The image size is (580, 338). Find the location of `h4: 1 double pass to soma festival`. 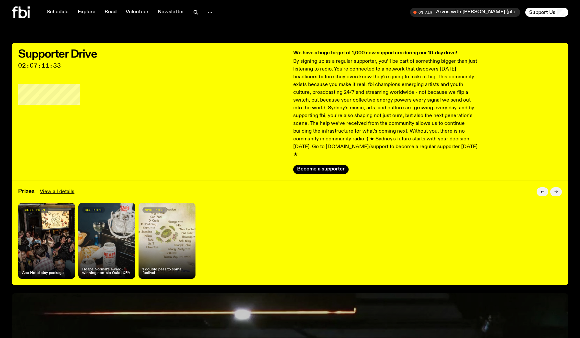

h4: 1 double pass to soma festival is located at coordinates (167, 271).